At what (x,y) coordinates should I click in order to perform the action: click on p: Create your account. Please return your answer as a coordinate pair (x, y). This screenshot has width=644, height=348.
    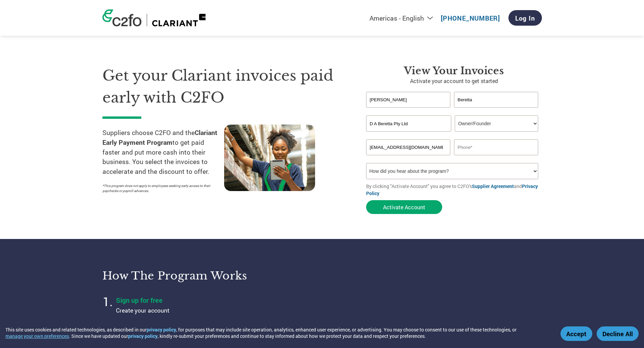
    Looking at the image, I should click on (200, 311).